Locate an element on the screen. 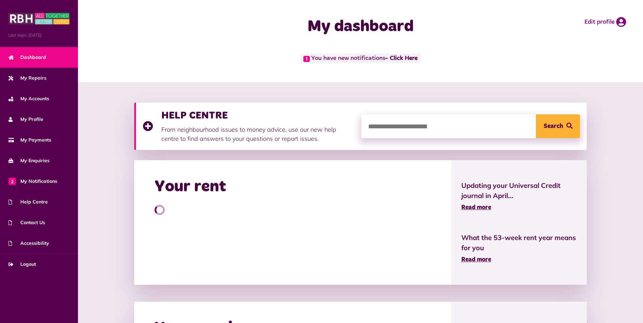 The height and width of the screenshot is (323, 643). span: Help Centre is located at coordinates (28, 202).